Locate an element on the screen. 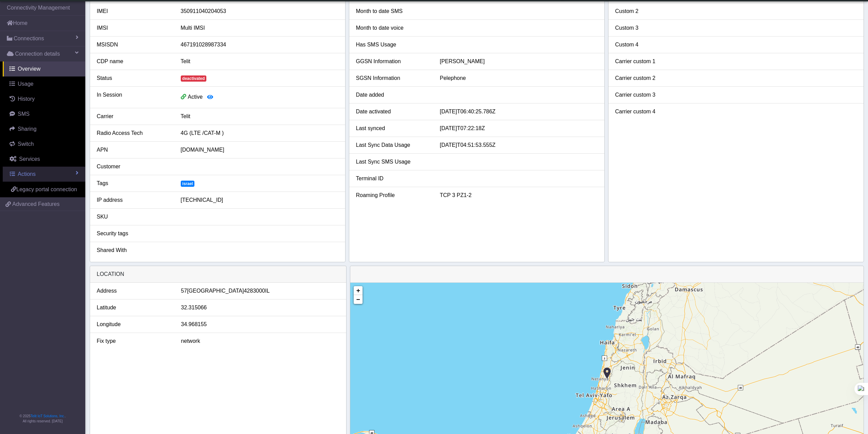 The image size is (868, 434). div: Month to date SMS is located at coordinates (393, 11).